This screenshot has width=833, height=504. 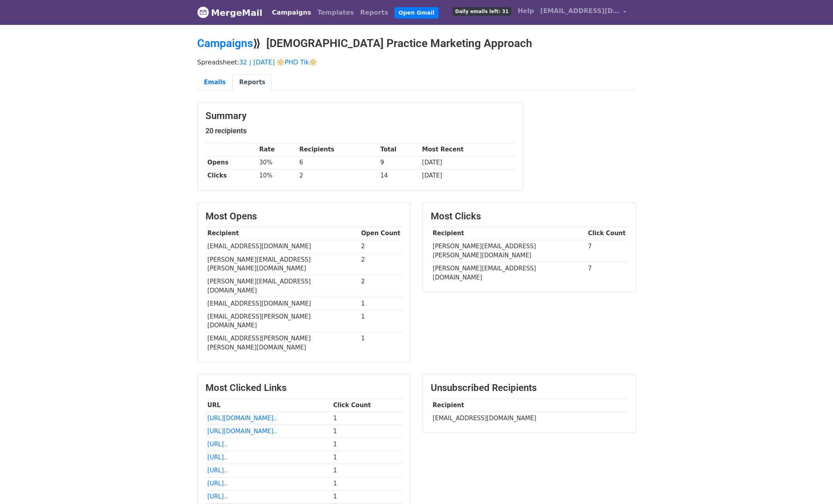 I want to click on p: Spreadsheet:, so click(x=416, y=62).